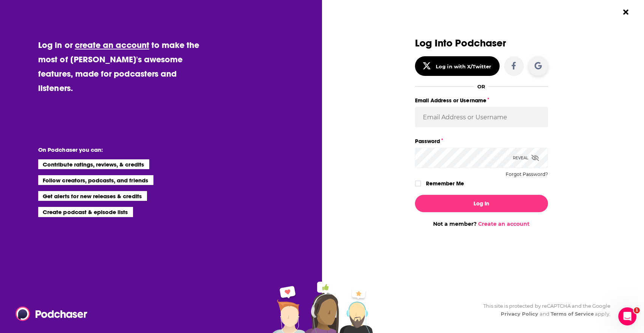 The image size is (644, 333). What do you see at coordinates (572, 314) in the screenshot?
I see `a: Terms of Service` at bounding box center [572, 314].